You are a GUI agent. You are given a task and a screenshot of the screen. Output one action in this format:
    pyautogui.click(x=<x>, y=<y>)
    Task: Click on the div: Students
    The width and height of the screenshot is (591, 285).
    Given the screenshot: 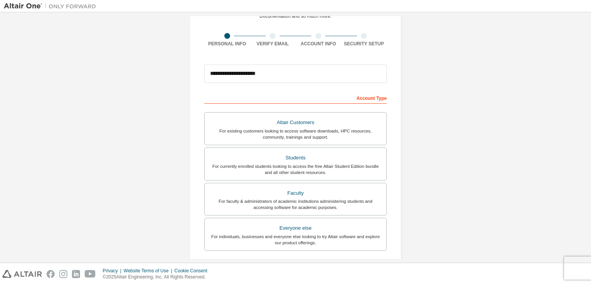 What is the action you would take?
    pyautogui.click(x=295, y=158)
    